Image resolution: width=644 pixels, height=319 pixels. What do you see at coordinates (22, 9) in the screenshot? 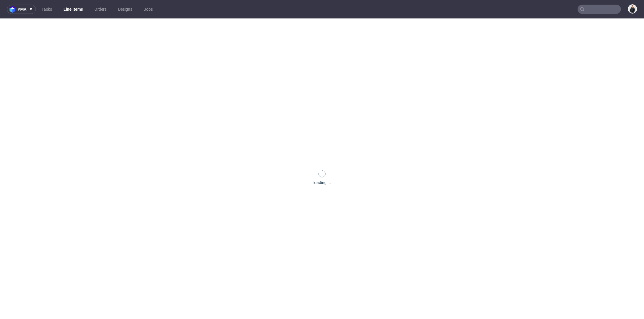
I see `button: pma` at bounding box center [22, 9].